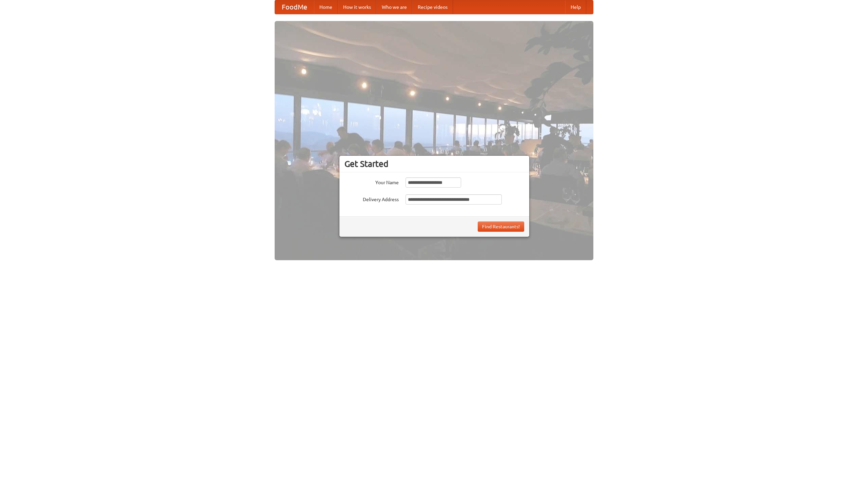 This screenshot has width=868, height=480. What do you see at coordinates (395, 7) in the screenshot?
I see `a: Who we are` at bounding box center [395, 7].